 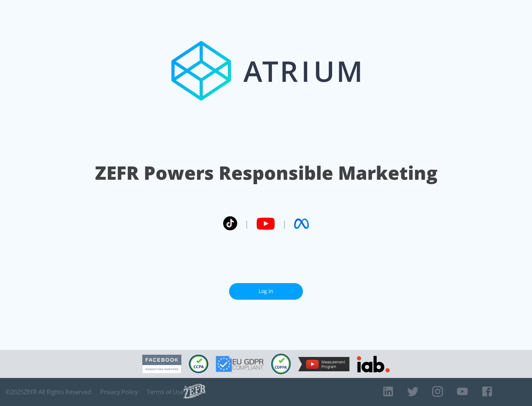 What do you see at coordinates (266, 291) in the screenshot?
I see `a: Log In` at bounding box center [266, 291].